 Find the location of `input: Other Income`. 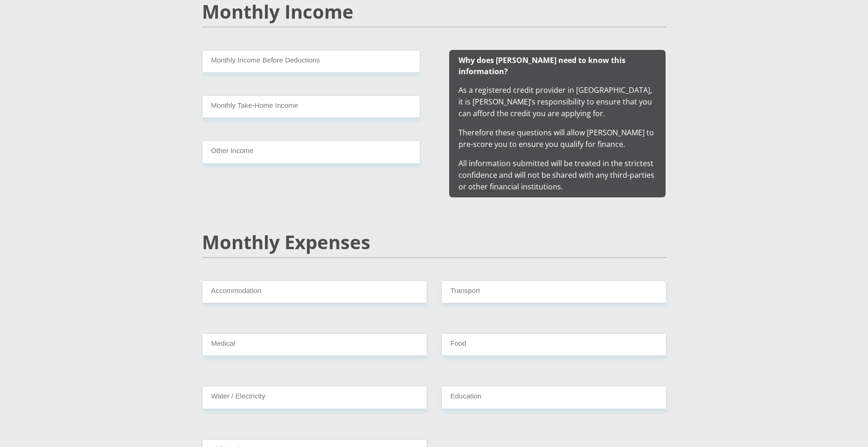

input: Other Income is located at coordinates (311, 152).